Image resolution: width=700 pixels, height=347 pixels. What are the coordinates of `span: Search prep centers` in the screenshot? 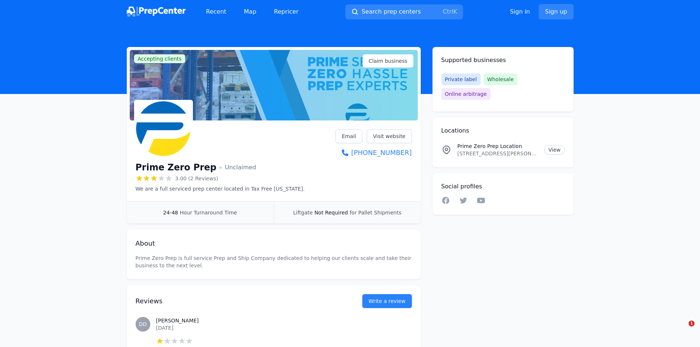 It's located at (391, 12).